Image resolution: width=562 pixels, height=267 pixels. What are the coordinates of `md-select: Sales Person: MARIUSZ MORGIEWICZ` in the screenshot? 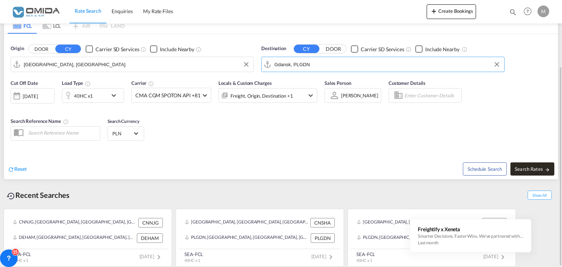 It's located at (359, 95).